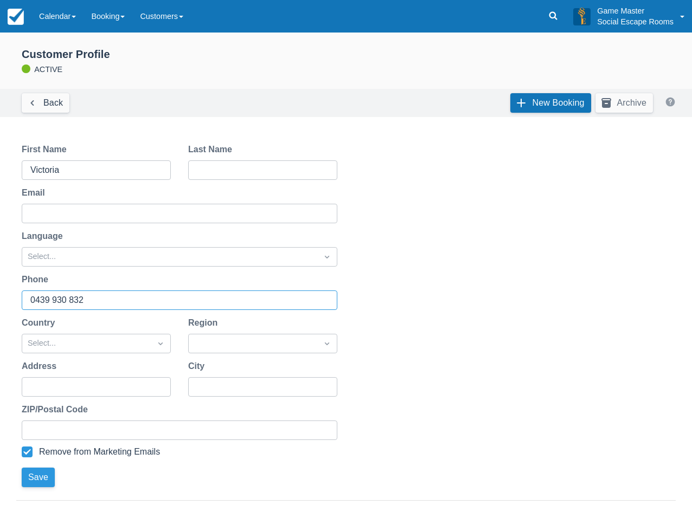  I want to click on label: Last Name, so click(212, 150).